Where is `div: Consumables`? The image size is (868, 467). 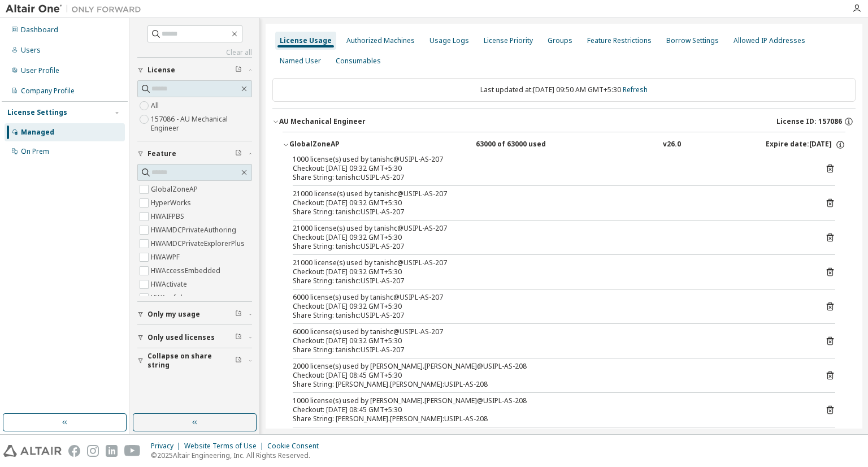 div: Consumables is located at coordinates (359, 61).